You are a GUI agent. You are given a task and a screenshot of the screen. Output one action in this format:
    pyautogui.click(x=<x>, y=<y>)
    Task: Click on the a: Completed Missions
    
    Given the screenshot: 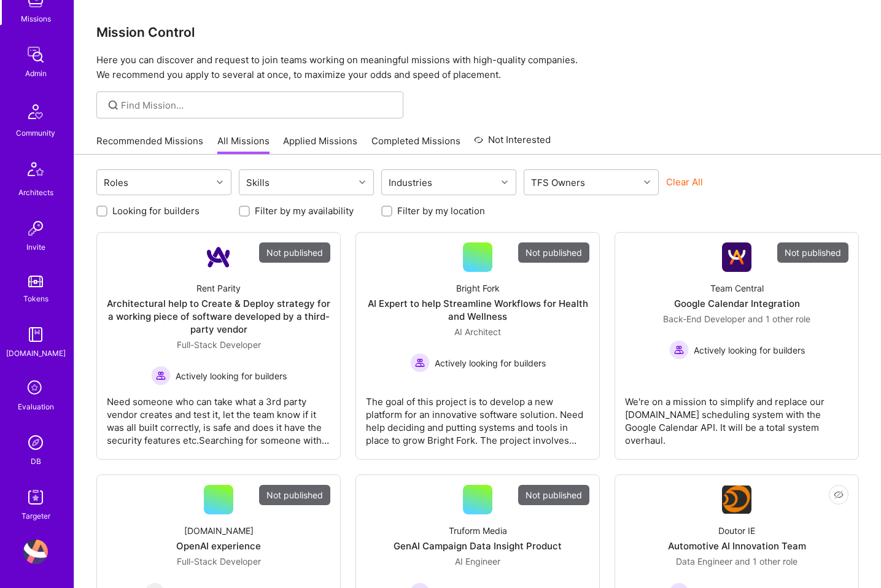 What is the action you would take?
    pyautogui.click(x=416, y=144)
    